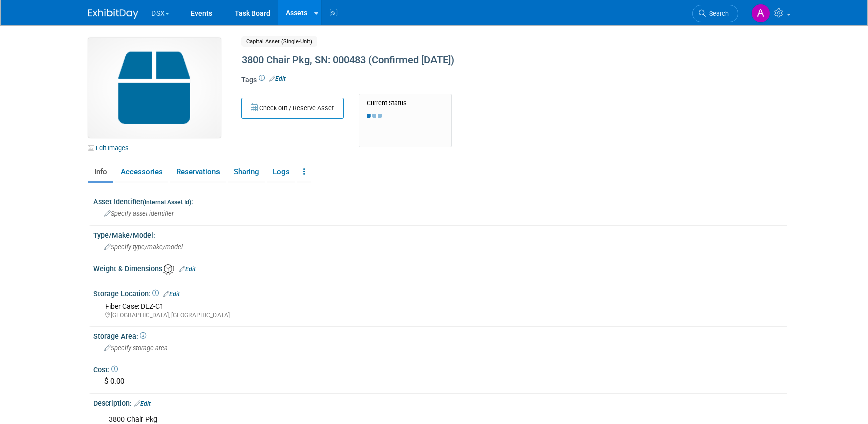 This screenshot has width=868, height=424. I want to click on span: Search, so click(718, 13).